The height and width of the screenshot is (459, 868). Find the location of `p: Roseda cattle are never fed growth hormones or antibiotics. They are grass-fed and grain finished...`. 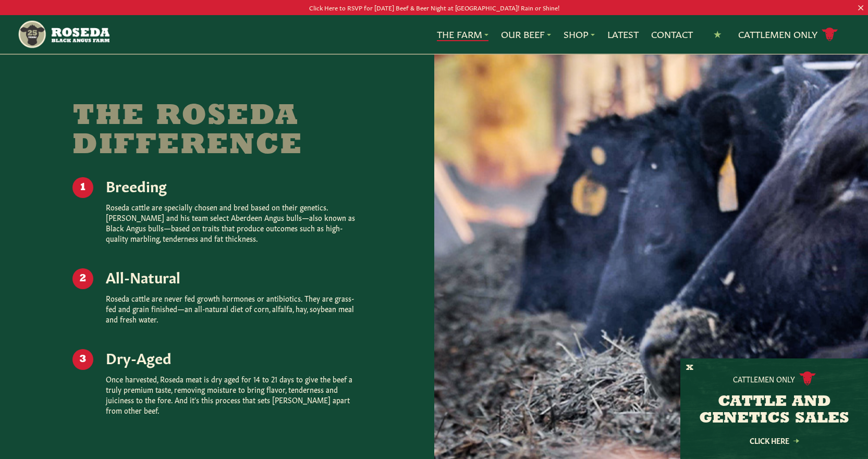

p: Roseda cattle are never fed growth hormones or antibiotics. They are grass-fed and grain finished... is located at coordinates (234, 309).